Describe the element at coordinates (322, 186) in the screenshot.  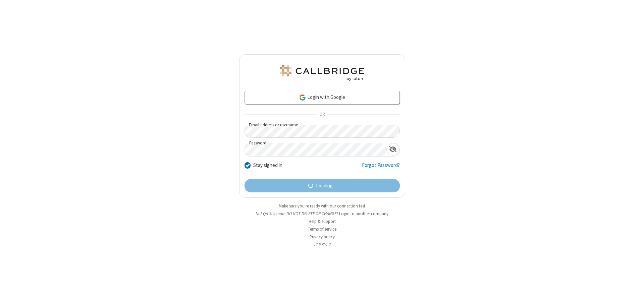
I see `button: Loading...` at that location.